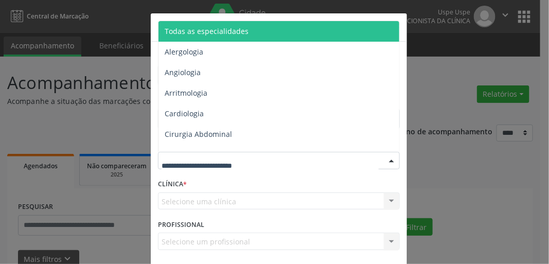 The image size is (549, 264). Describe the element at coordinates (216, 27) in the screenshot. I see `h5: Relatório de agendamentos` at that location.